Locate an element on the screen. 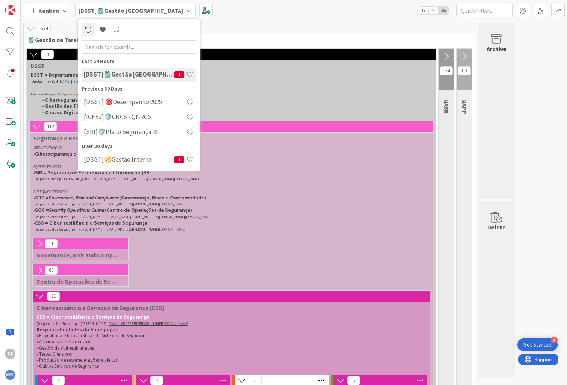  em: Áreas de Atuação do Departamento: is located at coordinates (57, 94).